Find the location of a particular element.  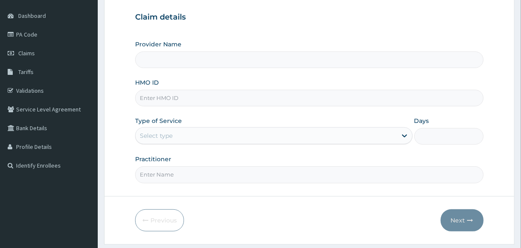

label: Practitioner is located at coordinates (153, 159).